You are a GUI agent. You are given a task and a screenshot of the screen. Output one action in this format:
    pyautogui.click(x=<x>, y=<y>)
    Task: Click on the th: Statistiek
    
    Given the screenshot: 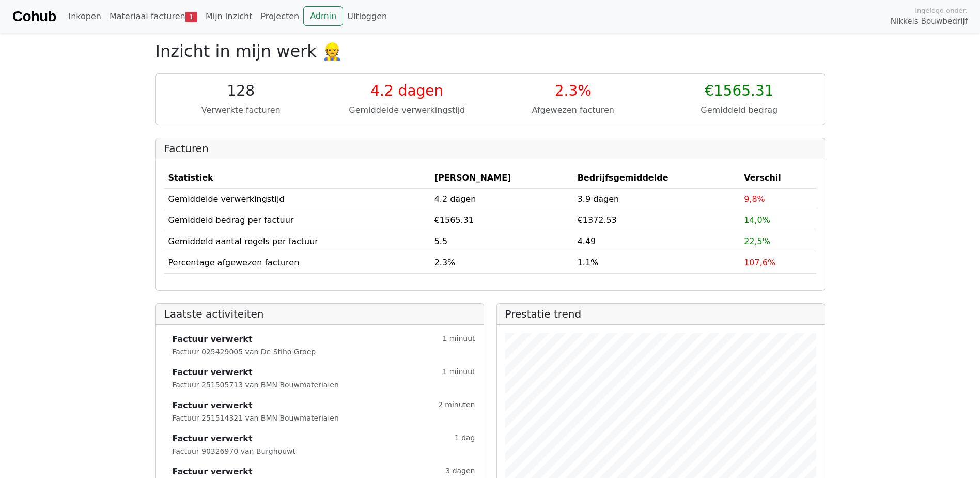 What is the action you would take?
    pyautogui.click(x=297, y=178)
    